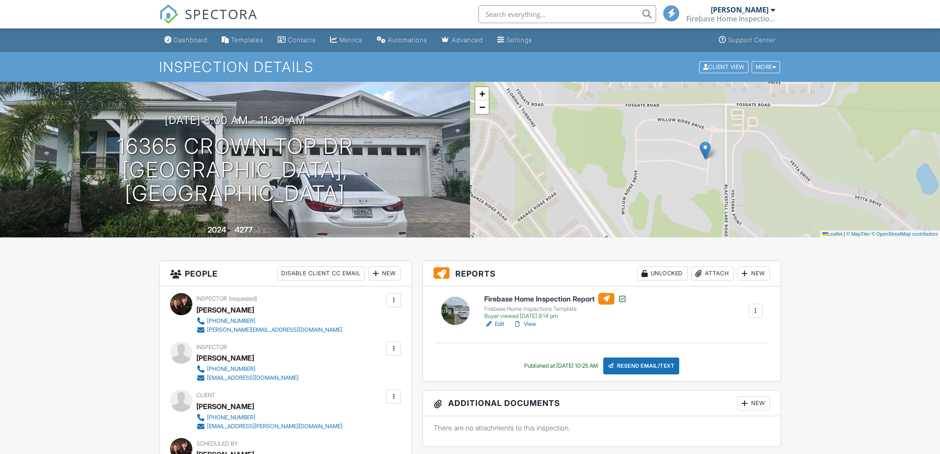 This screenshot has width=940, height=454. Describe the element at coordinates (351, 40) in the screenshot. I see `div: Metrics` at that location.